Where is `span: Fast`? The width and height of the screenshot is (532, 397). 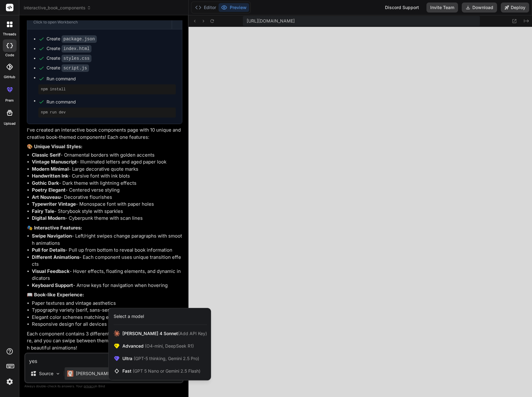 span: Fast is located at coordinates (162, 371).